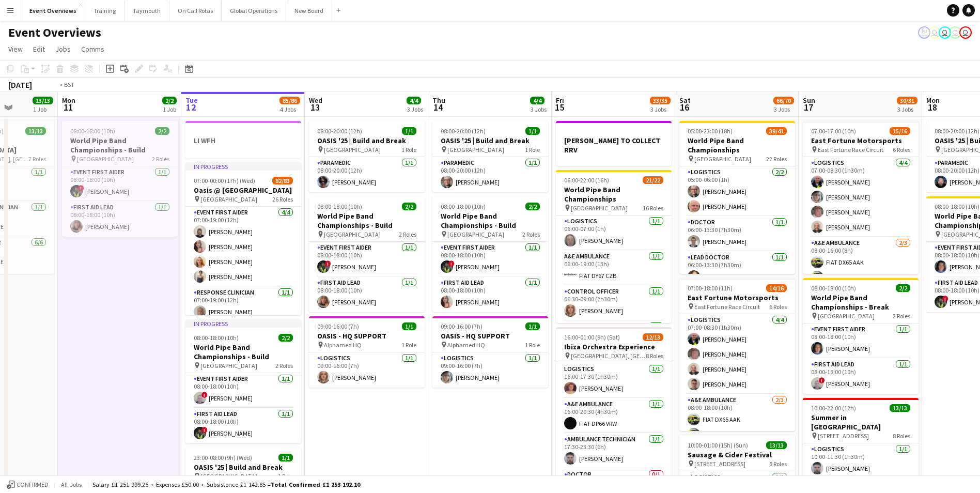  I want to click on button: Event Overviews, so click(54, 10).